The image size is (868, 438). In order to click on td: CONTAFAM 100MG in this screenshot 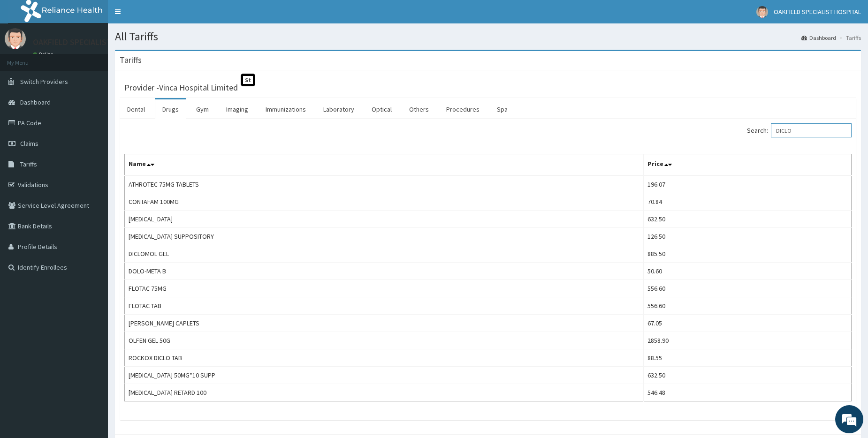, I will do `click(384, 202)`.